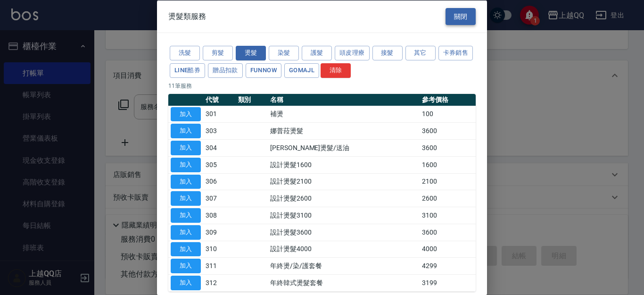 The height and width of the screenshot is (295, 644). What do you see at coordinates (344, 282) in the screenshot?
I see `td: 年終韓式燙髮套餐` at bounding box center [344, 282].